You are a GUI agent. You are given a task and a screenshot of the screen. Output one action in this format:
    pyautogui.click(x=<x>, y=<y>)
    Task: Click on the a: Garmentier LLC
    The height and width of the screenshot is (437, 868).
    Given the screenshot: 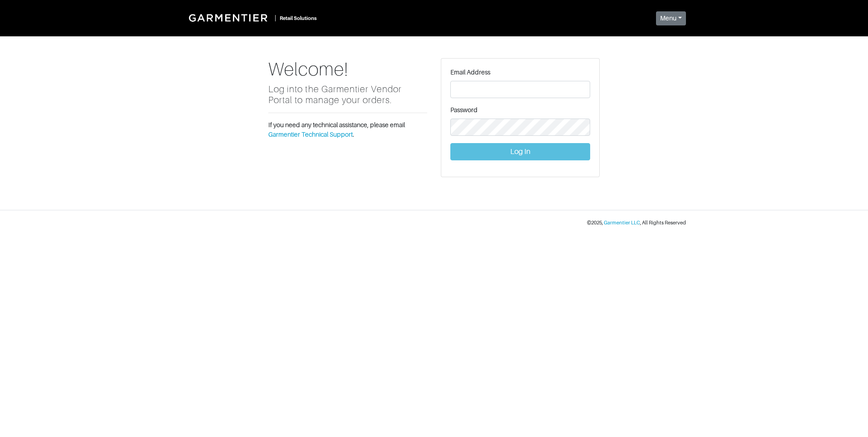 What is the action you would take?
    pyautogui.click(x=622, y=223)
    